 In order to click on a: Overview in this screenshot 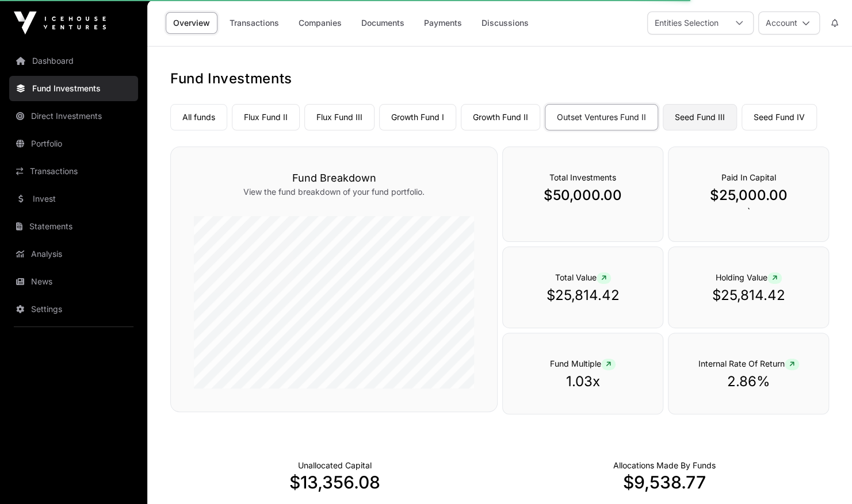, I will do `click(192, 23)`.